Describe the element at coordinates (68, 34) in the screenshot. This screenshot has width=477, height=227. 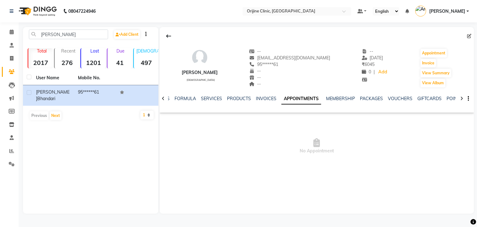
I see `input: Search by Name/Mobile/Email/Code` at that location.